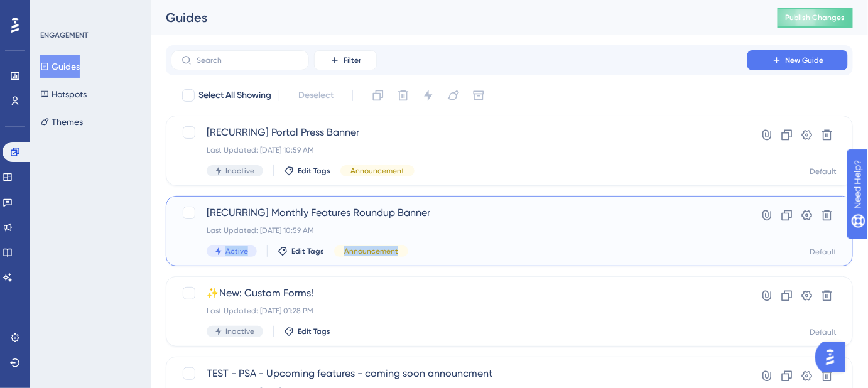  I want to click on button: Hotspots, so click(63, 94).